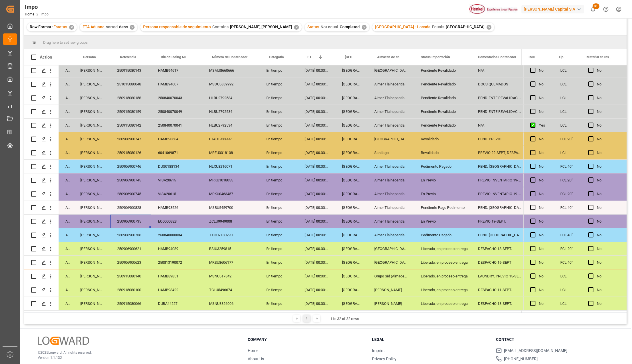  Describe the element at coordinates (130, 98) in the screenshot. I see `div: 250915080158` at that location.